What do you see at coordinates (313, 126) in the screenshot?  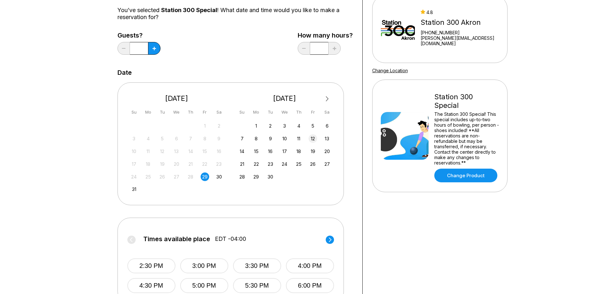 I see `div: Choose Friday, September 5th, 2025` at bounding box center [313, 126].